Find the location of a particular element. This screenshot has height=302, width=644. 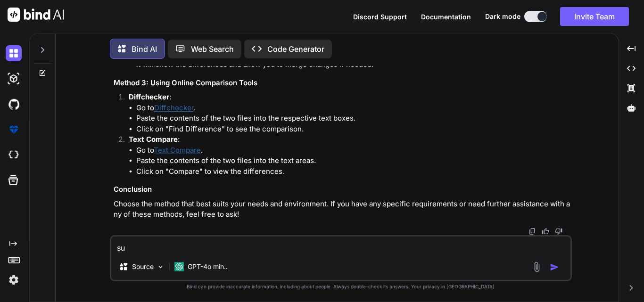

img: like is located at coordinates (545, 231).